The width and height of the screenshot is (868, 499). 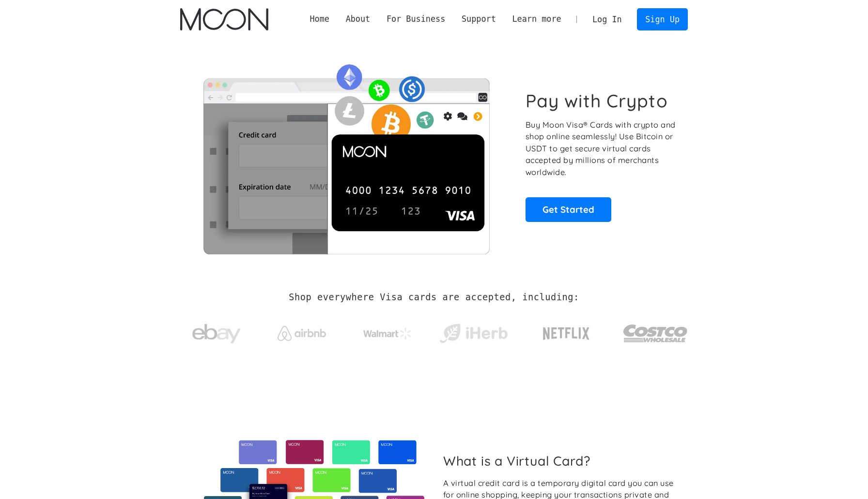 I want to click on img: Airbnb, so click(x=302, y=333).